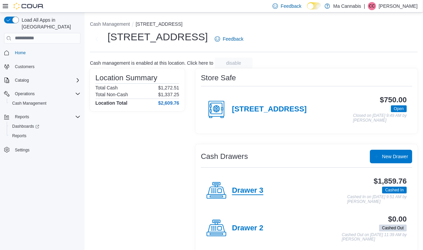 The height and width of the screenshot is (250, 423). I want to click on button: disable, so click(234, 63).